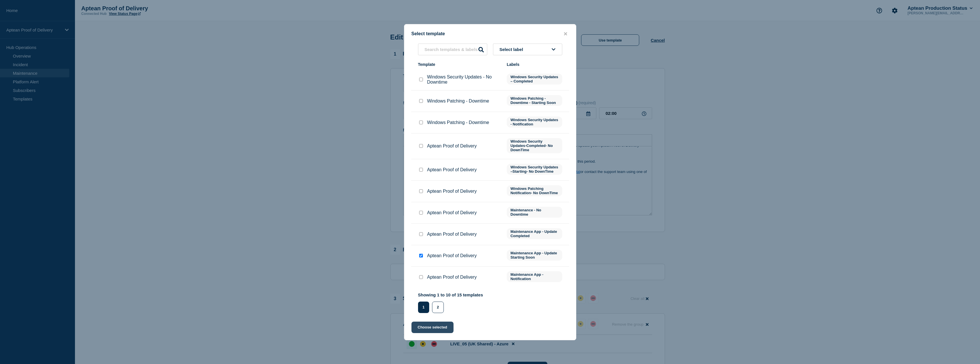 This screenshot has height=364, width=980. What do you see at coordinates (512, 49) in the screenshot?
I see `span: Select label` at bounding box center [512, 49].